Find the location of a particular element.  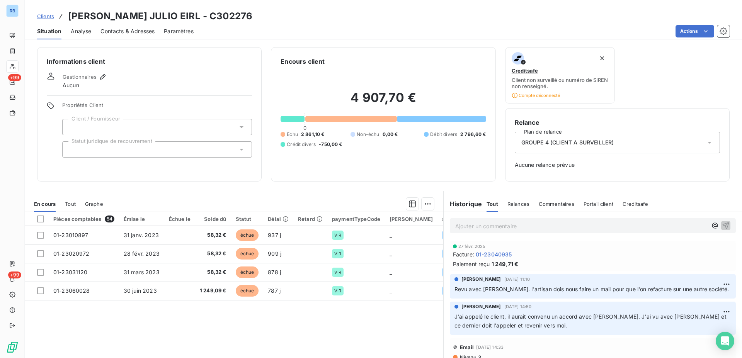

span: 31 janv. 2023 is located at coordinates (141, 235).